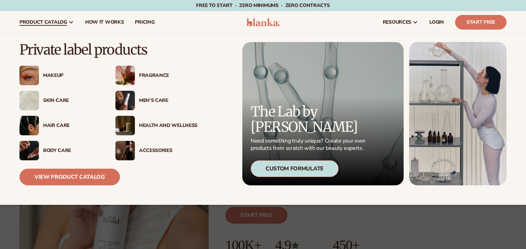 The height and width of the screenshot is (249, 526). Describe the element at coordinates (29, 100) in the screenshot. I see `img: Cream moisturizer swatch.` at that location.